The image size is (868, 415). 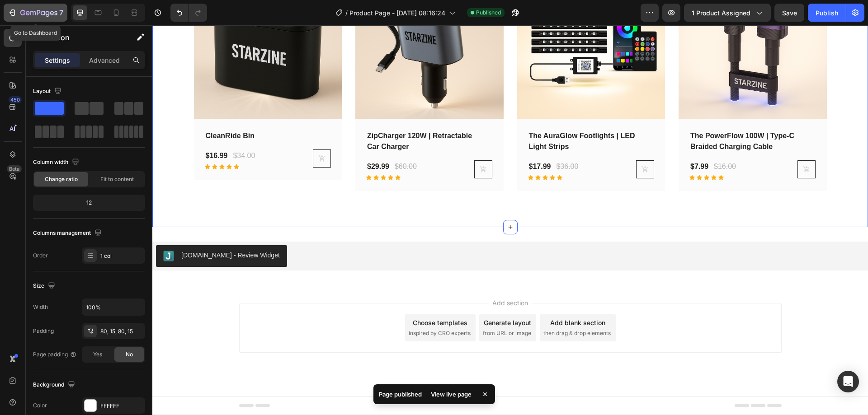 What do you see at coordinates (69, 233) in the screenshot?
I see `div: Columns management` at bounding box center [69, 233].